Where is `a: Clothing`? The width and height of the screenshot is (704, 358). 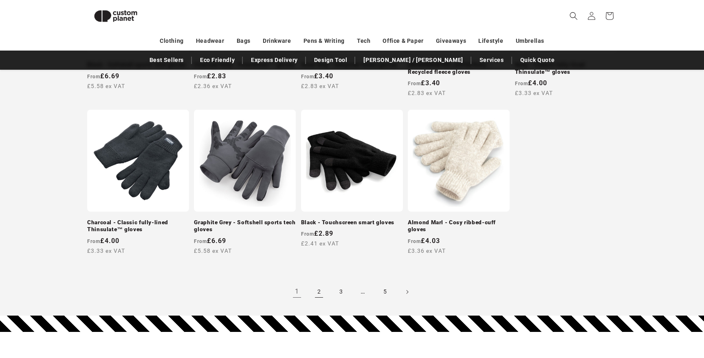
a: Clothing is located at coordinates (172, 41).